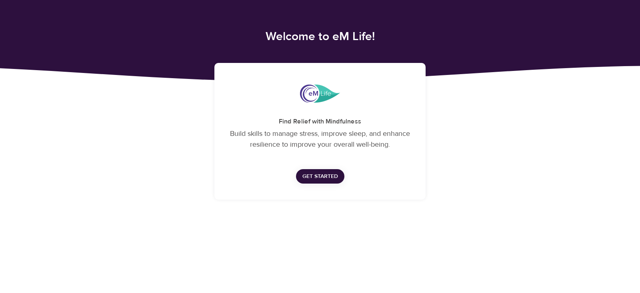 Image resolution: width=640 pixels, height=293 pixels. Describe the element at coordinates (320, 93) in the screenshot. I see `img: eMindful_logo.png` at that location.